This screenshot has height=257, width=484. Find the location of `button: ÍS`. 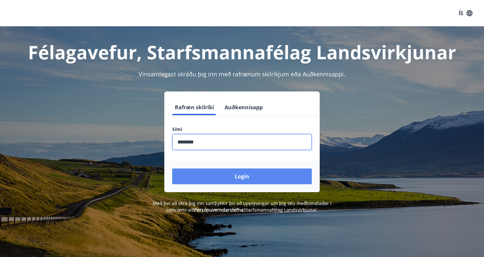

button: ÍS is located at coordinates (465, 13).